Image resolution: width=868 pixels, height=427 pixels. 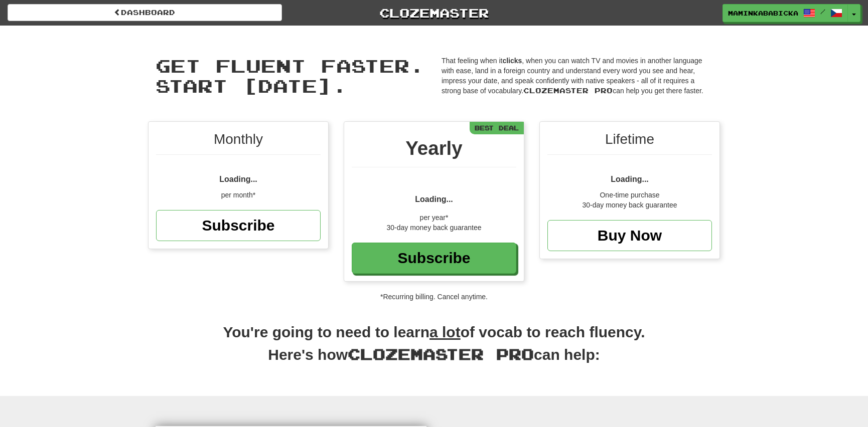 What do you see at coordinates (577, 76) in the screenshot?
I see `p: That feeling when it , when you can watch TV and movies in another language with ease, land in a ...` at bounding box center [577, 76].